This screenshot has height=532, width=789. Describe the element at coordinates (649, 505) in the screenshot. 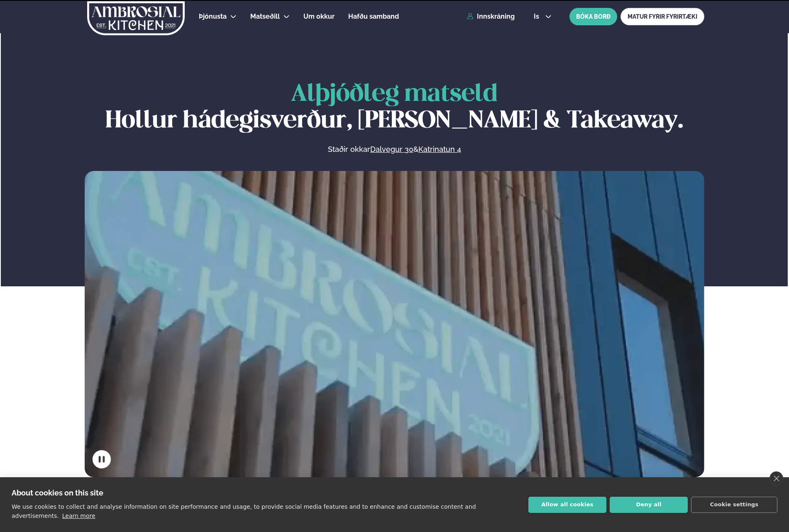

I see `button: Deny all` at that location.